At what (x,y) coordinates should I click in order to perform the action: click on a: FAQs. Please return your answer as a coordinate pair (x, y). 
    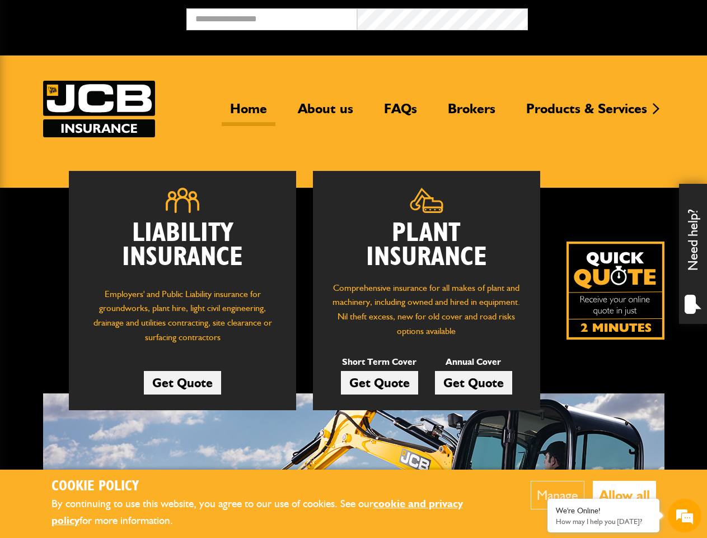
    Looking at the image, I should click on (400, 113).